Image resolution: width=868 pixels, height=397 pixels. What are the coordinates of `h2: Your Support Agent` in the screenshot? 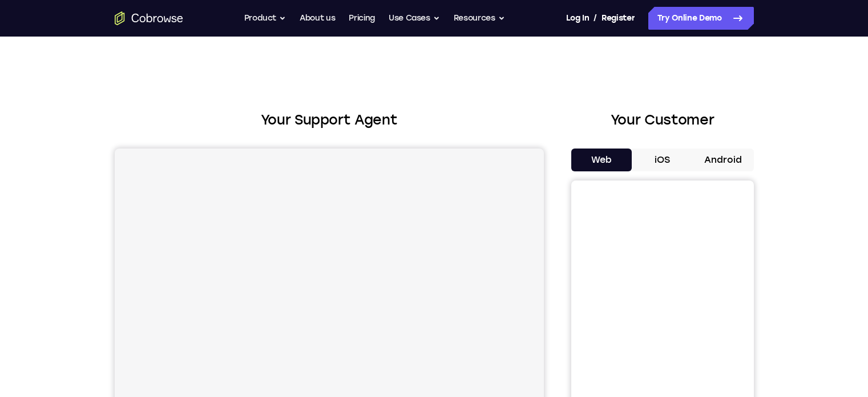 It's located at (329, 120).